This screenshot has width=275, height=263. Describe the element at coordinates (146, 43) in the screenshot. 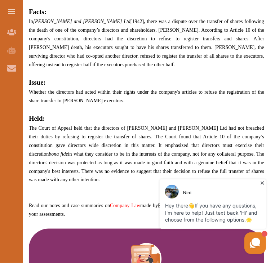

I see `span: In [1942], there was a dispute over the transfer of shares following the death of one of the comp...` at that location.